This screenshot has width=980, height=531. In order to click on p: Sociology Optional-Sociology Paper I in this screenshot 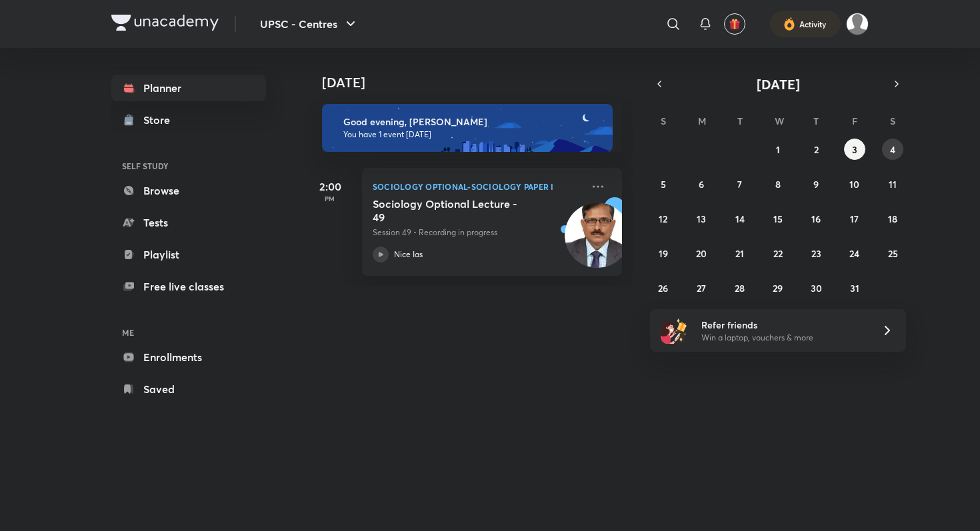, I will do `click(477, 186)`.